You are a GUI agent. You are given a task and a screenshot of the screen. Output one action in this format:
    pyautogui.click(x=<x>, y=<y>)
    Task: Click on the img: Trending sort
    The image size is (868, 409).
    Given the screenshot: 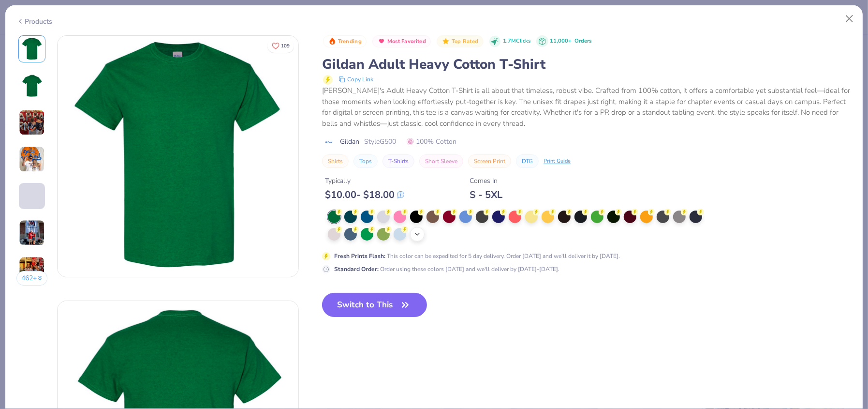 What is the action you would take?
    pyautogui.click(x=332, y=41)
    